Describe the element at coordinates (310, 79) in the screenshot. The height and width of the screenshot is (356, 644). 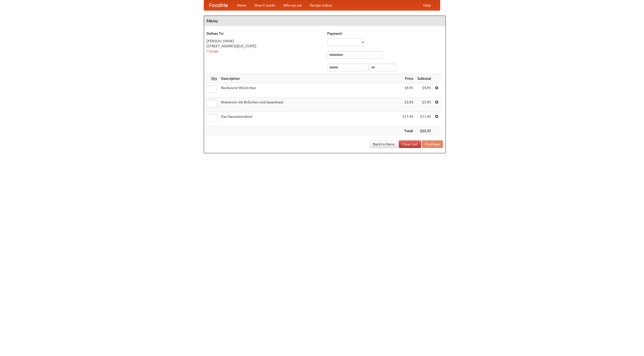
I see `th: Description` at that location.